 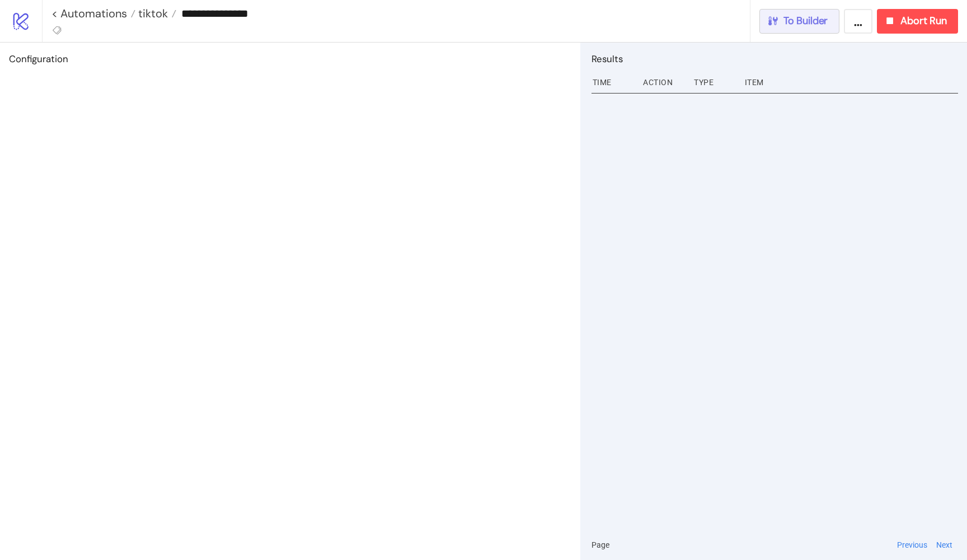 What do you see at coordinates (913, 545) in the screenshot?
I see `button: Previous` at bounding box center [913, 545].